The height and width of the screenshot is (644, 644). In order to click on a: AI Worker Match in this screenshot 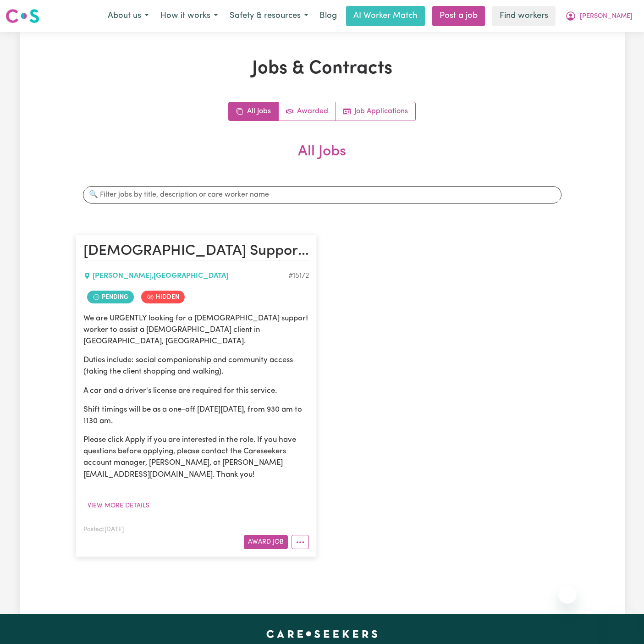, I will do `click(386, 16)`.